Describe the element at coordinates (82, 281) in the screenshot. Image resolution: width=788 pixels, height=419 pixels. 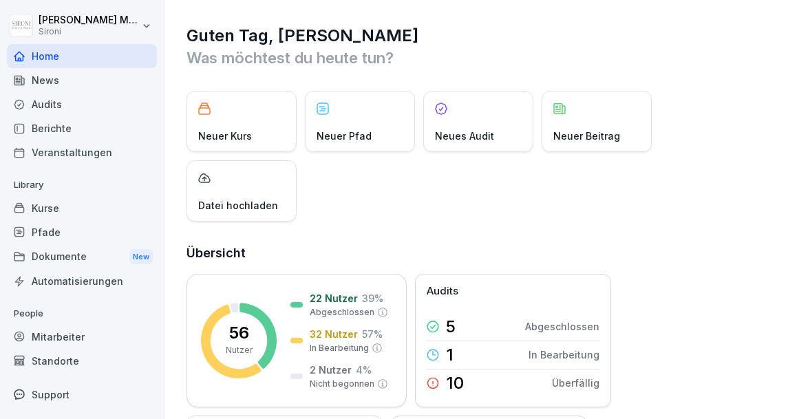
I see `a: Automatisierungen` at that location.